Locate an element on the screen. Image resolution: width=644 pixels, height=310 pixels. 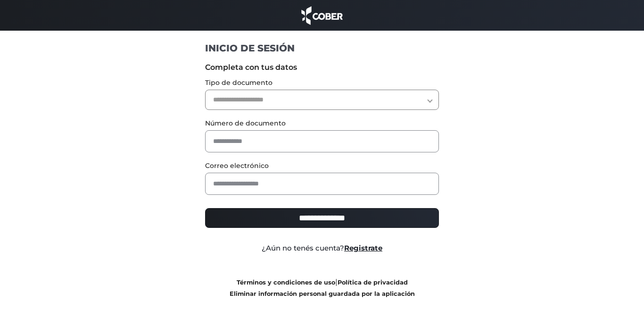
label: Número de documento is located at coordinates (322, 123).